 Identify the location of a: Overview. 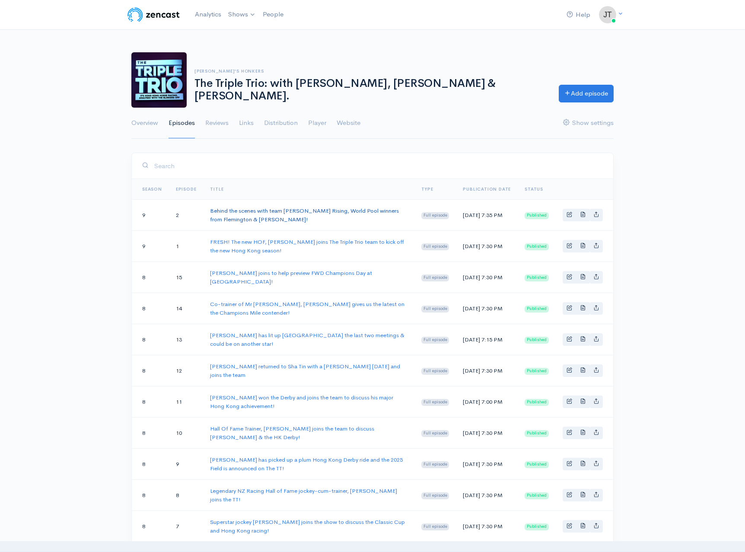
(145, 123).